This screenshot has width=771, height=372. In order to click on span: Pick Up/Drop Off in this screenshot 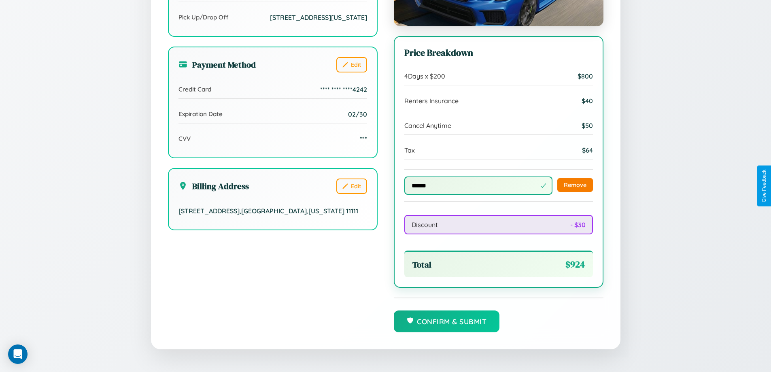, I will do `click(203, 17)`.